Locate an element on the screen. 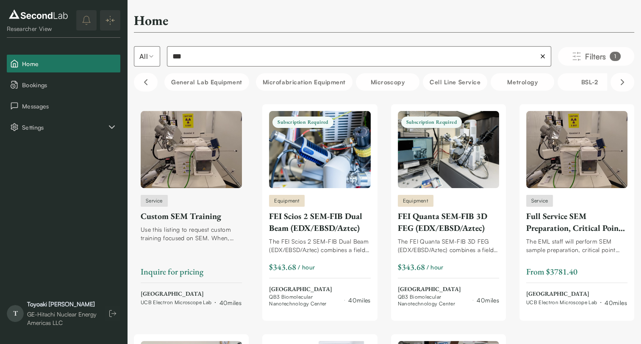 The width and height of the screenshot is (641, 344). div: Settings sub items is located at coordinates (64, 127).